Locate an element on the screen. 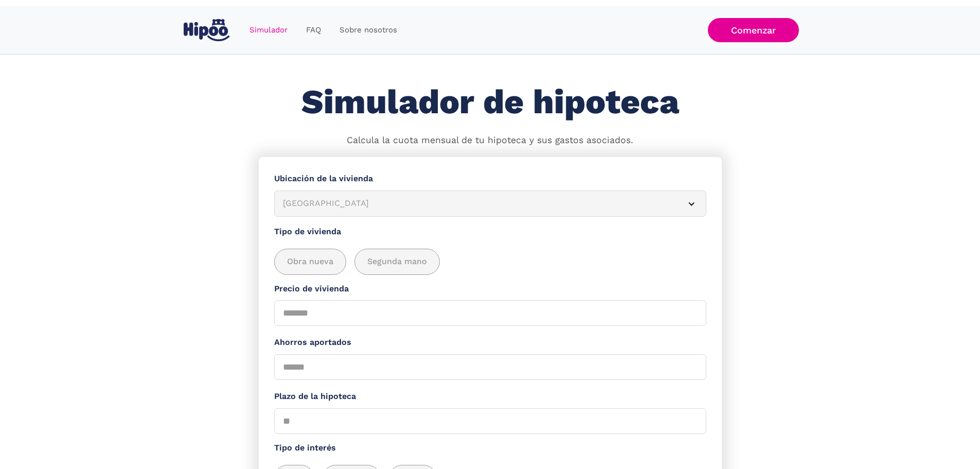  a: home is located at coordinates (207, 30).